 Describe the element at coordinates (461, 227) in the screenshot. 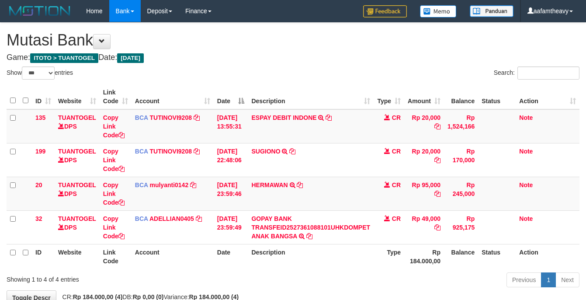

I see `td: Rp 925,175` at that location.